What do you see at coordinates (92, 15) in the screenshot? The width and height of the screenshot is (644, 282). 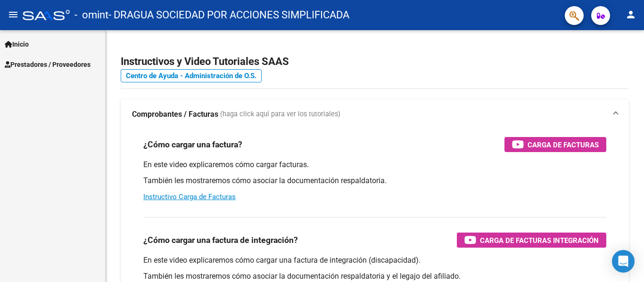 I see `span: - omint` at bounding box center [92, 15].